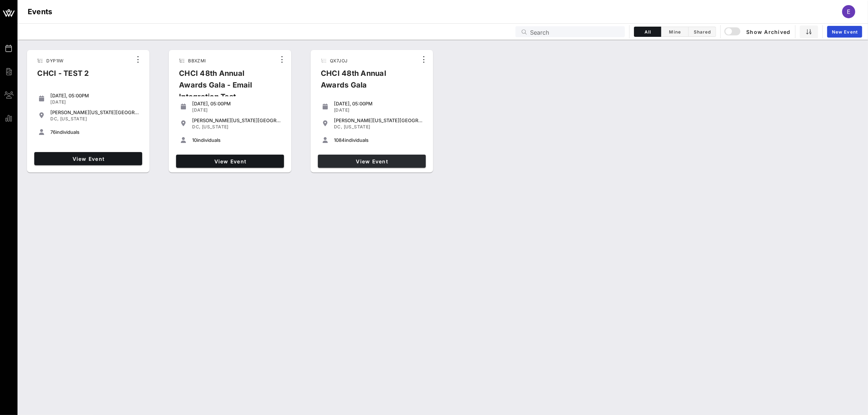 This screenshot has width=868, height=415. I want to click on div: E, so click(849, 12).